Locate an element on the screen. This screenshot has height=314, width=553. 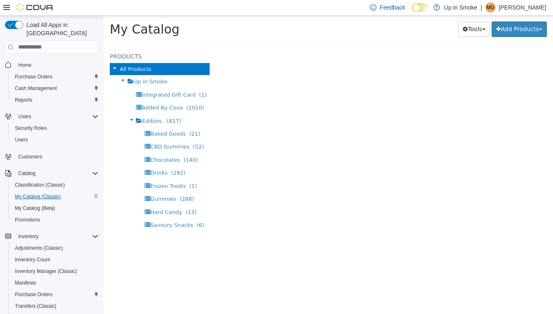
span: Hard Candy is located at coordinates (63, 196).